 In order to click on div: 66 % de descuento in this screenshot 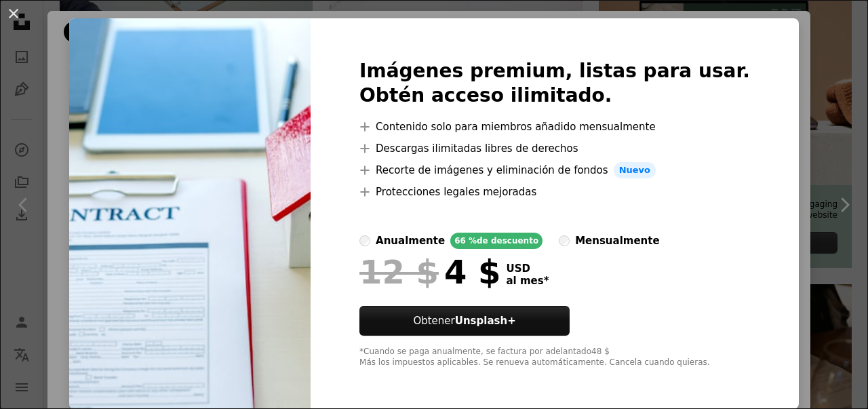, I will do `click(497, 241)`.